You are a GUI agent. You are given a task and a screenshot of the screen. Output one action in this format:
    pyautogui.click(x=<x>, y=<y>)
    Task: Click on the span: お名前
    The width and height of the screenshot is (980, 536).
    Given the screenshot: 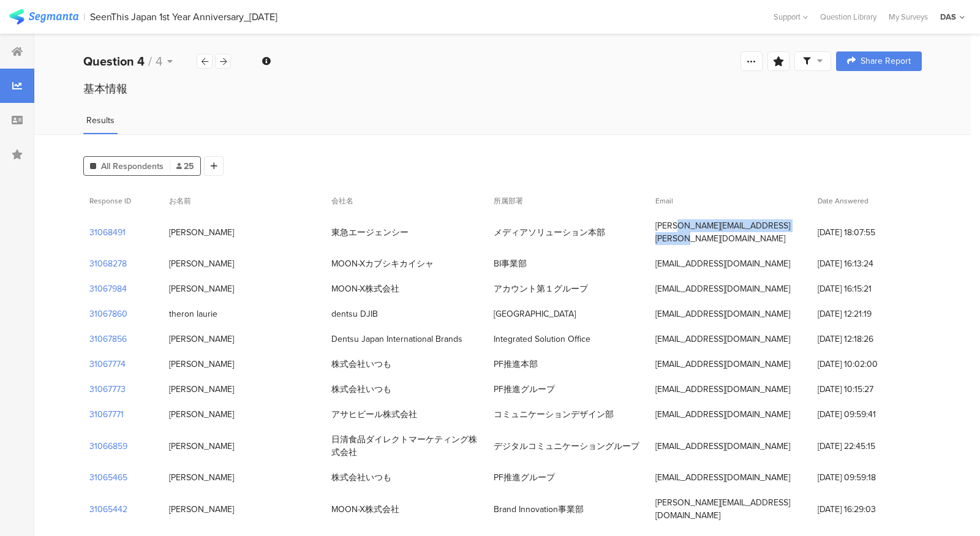 What is the action you would take?
    pyautogui.click(x=180, y=201)
    